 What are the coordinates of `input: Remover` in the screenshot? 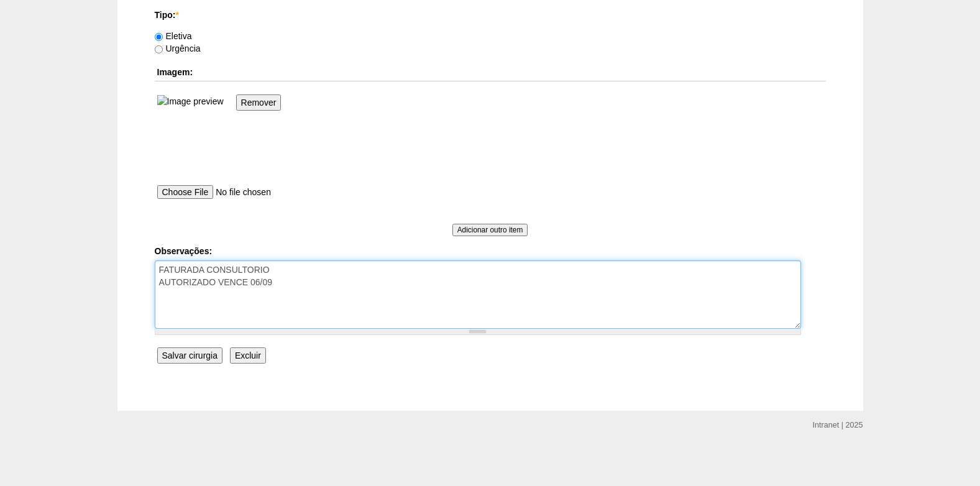 It's located at (258, 102).